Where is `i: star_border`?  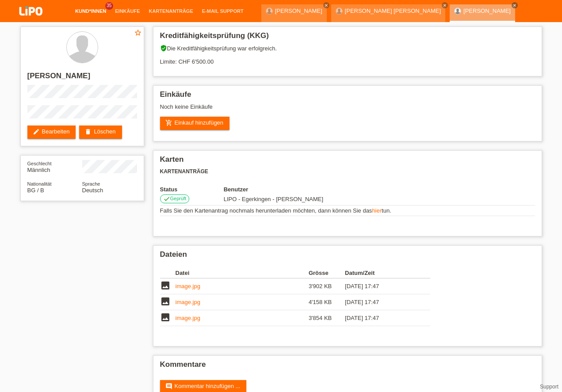
i: star_border is located at coordinates (138, 33).